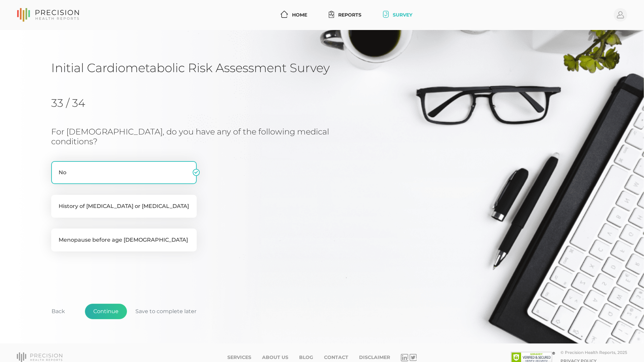 The width and height of the screenshot is (644, 362). What do you see at coordinates (594, 352) in the screenshot?
I see `div: © Precision Health Reports, 2025` at bounding box center [594, 352].